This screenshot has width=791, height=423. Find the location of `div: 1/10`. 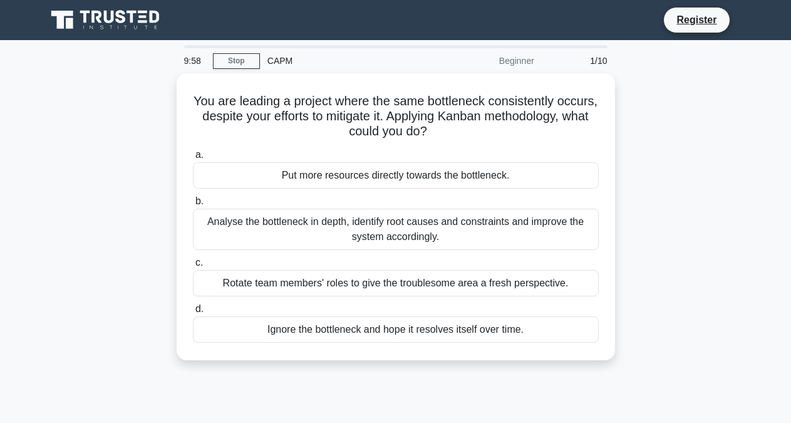

div: 1/10 is located at coordinates (578, 61).